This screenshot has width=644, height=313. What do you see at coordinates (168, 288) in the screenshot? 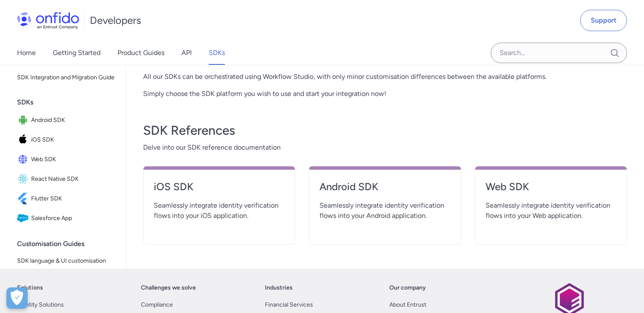
I see `a: Challenges we solve` at bounding box center [168, 288].